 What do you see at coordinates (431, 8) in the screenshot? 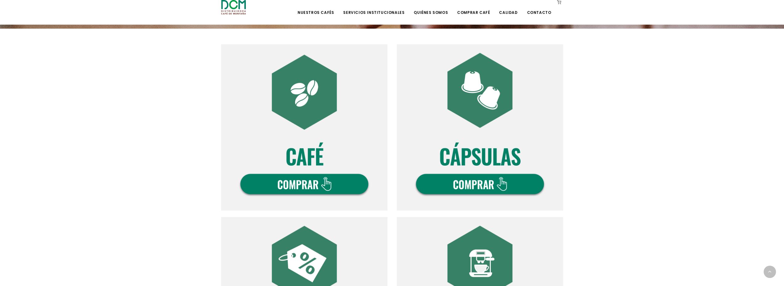
I see `a: Quiénes Somos` at bounding box center [431, 8].